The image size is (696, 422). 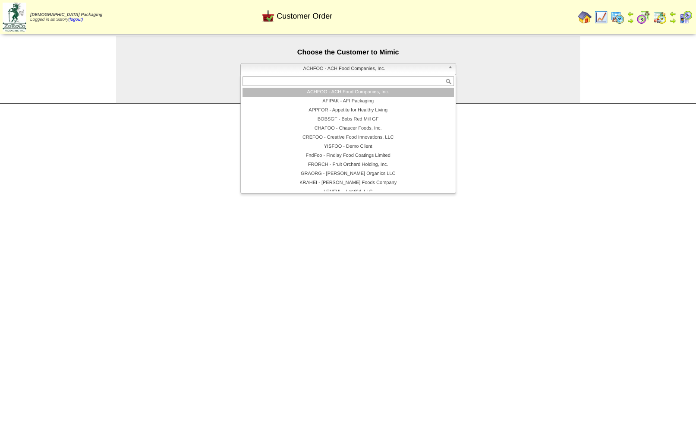 I want to click on li: FndFoo - Findlay Food Coatings Limited, so click(x=348, y=155).